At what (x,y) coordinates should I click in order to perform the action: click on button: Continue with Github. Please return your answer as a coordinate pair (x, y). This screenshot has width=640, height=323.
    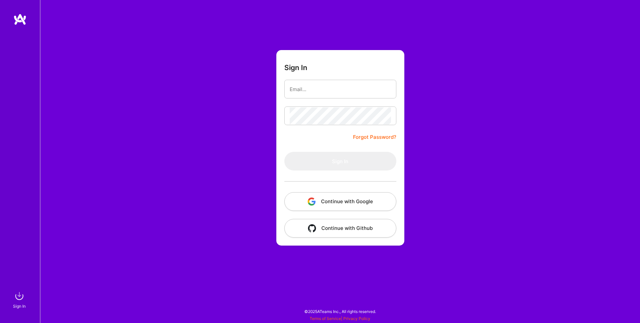
    Looking at the image, I should click on (340, 228).